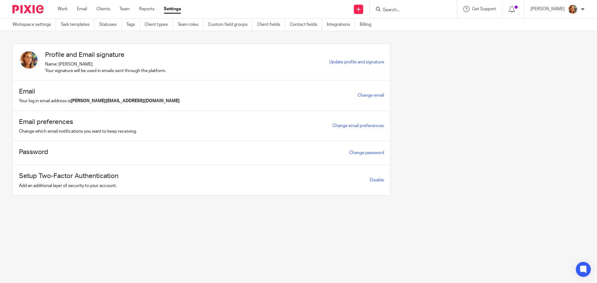 This screenshot has height=283, width=597. What do you see at coordinates (484, 9) in the screenshot?
I see `span: Get Support` at bounding box center [484, 9].